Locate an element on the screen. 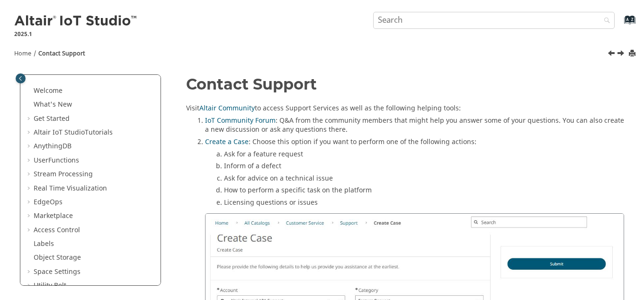 Image resolution: width=644 pixels, height=300 pixels. span: Expand AnythingDB is located at coordinates (30, 146).